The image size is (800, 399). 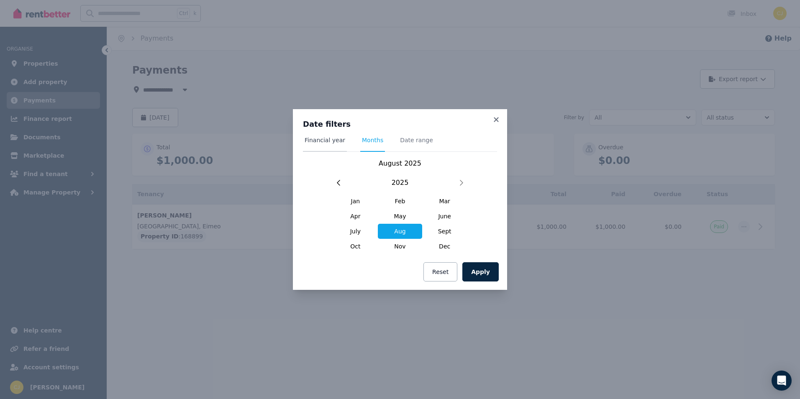 What do you see at coordinates (355, 201) in the screenshot?
I see `span: Jan` at bounding box center [355, 201].